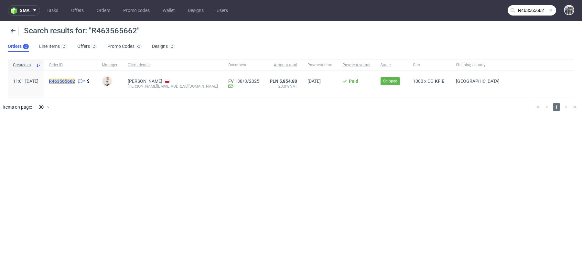  I want to click on span: Payment date, so click(320, 65).